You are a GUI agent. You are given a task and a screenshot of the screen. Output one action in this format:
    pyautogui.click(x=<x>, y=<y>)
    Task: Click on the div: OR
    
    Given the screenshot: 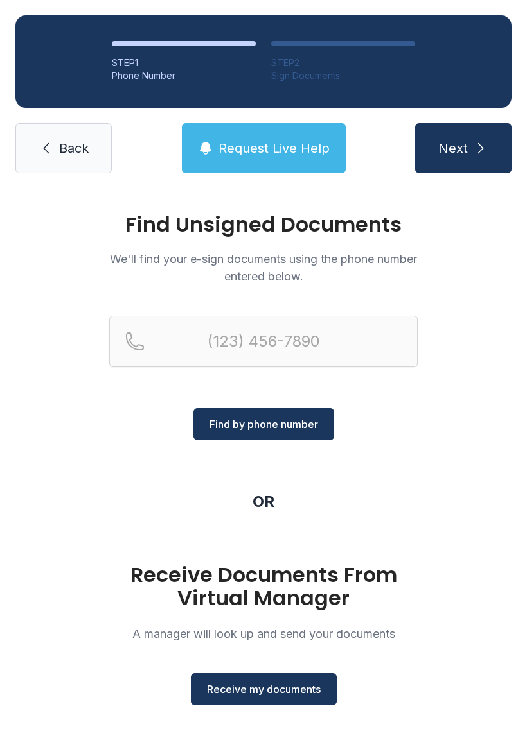 What is the action you would take?
    pyautogui.click(x=263, y=502)
    